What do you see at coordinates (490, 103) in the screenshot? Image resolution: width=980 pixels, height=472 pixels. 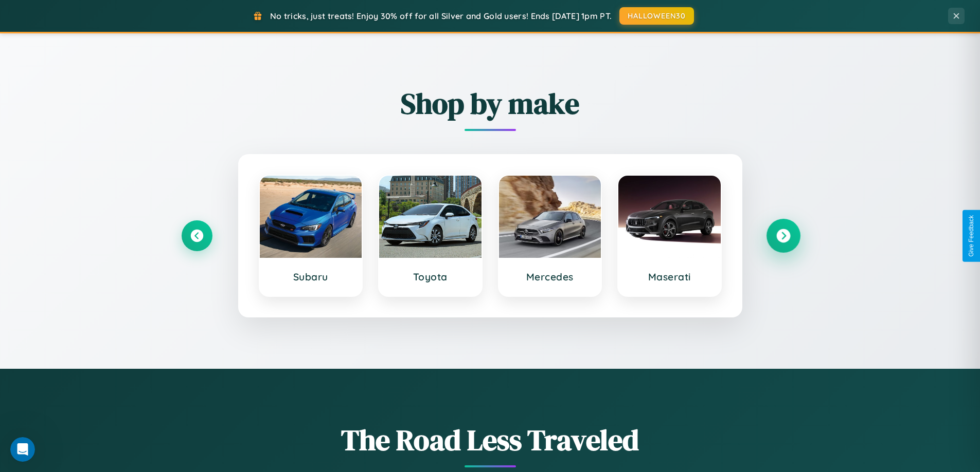 I see `h2: Shop by make` at bounding box center [490, 103].